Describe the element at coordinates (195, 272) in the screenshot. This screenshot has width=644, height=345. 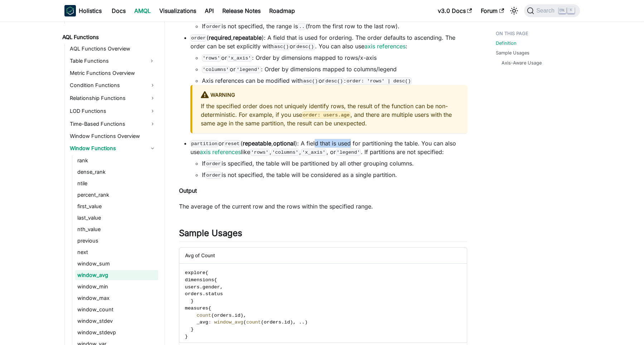
I see `span: explore` at that location.